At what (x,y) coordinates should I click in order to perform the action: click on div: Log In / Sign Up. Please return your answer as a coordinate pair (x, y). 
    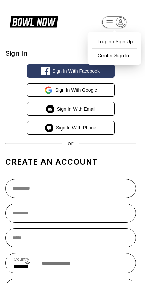
    Looking at the image, I should click on (114, 41).